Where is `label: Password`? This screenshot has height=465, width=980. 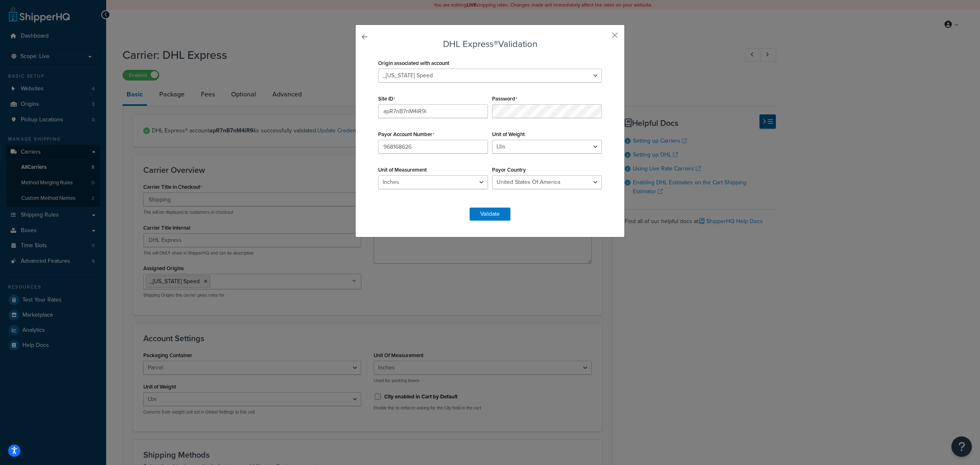 label: Password is located at coordinates (505, 99).